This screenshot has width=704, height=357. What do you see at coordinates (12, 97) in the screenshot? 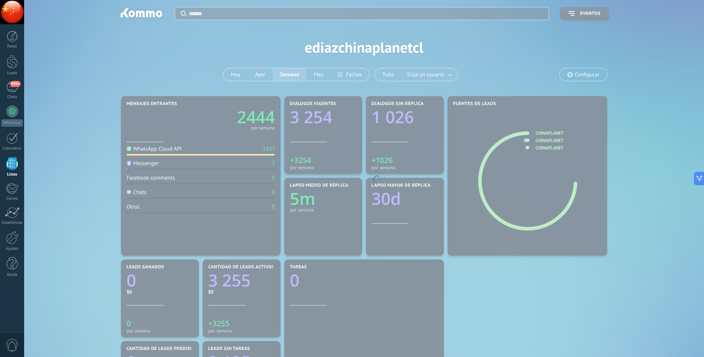
I see `div: Chats` at bounding box center [12, 97].